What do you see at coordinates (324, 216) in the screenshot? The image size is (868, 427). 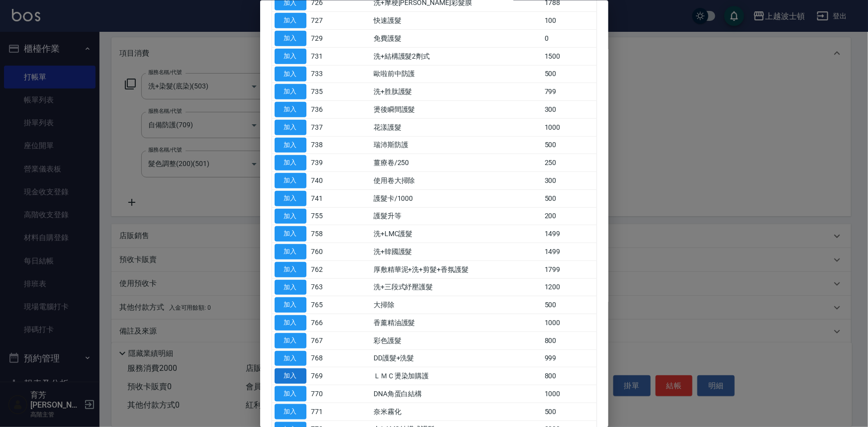 I see `td: 755` at bounding box center [324, 216].